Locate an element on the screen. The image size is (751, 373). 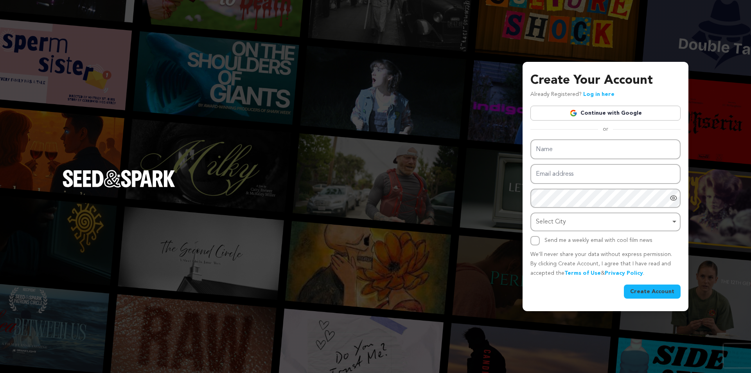
a: Show password as plain text. Warning: this will display your password on the screen. is located at coordinates (674, 198).